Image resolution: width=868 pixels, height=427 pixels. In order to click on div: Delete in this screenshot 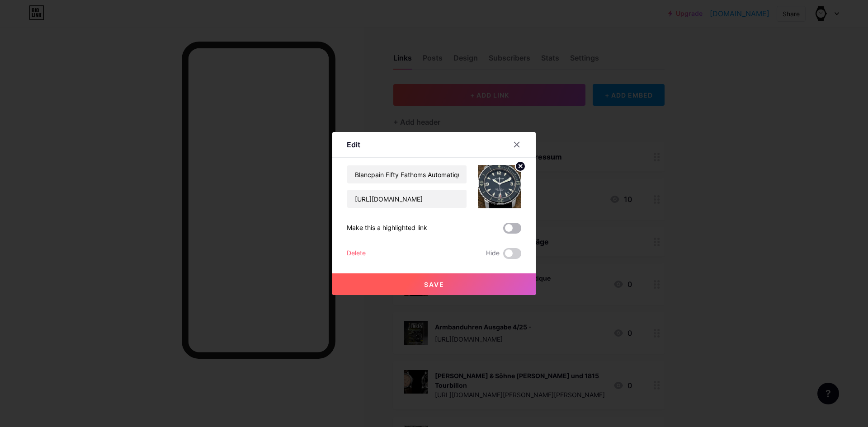, I will do `click(356, 253)`.